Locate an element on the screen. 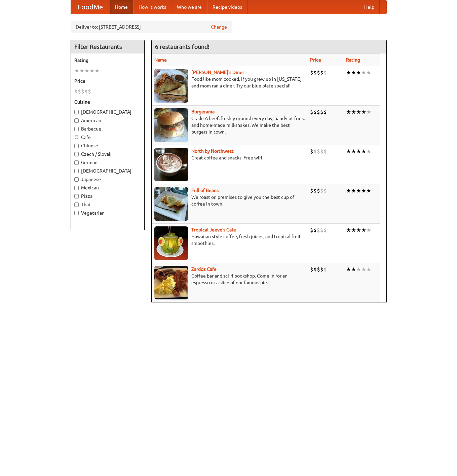  a: Full of Beans is located at coordinates (205, 190).